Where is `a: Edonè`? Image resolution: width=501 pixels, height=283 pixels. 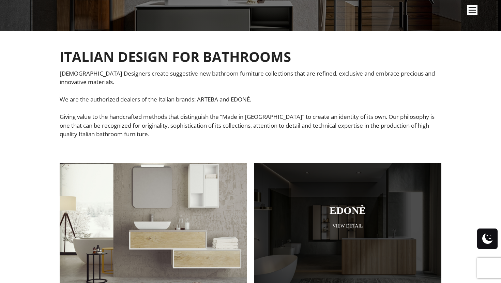
a: Edonè is located at coordinates (348, 210).